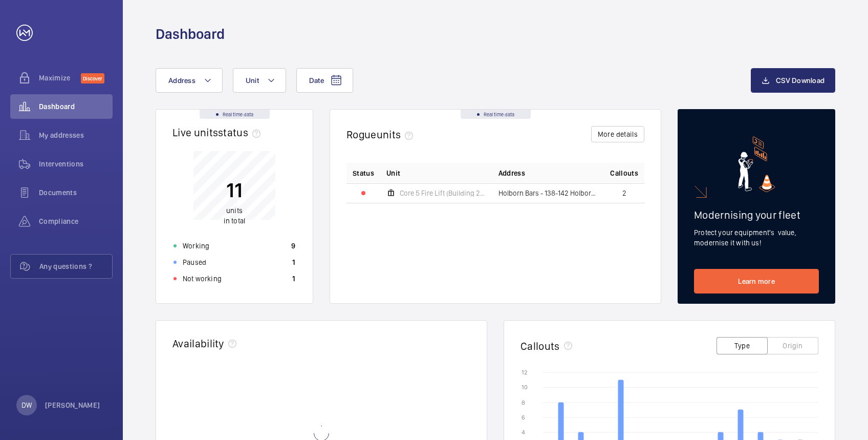  I want to click on span: Any questions ?, so click(76, 266).